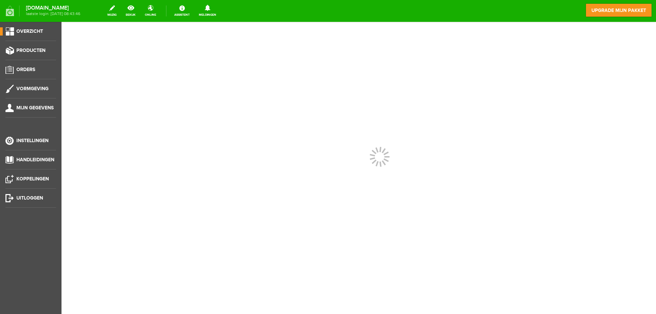  What do you see at coordinates (32, 179) in the screenshot?
I see `span: Koppelingen` at bounding box center [32, 179].